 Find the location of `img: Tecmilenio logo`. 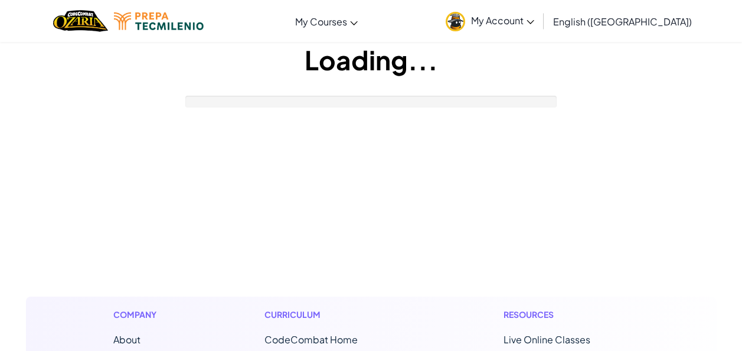

img: Tecmilenio logo is located at coordinates (159, 21).